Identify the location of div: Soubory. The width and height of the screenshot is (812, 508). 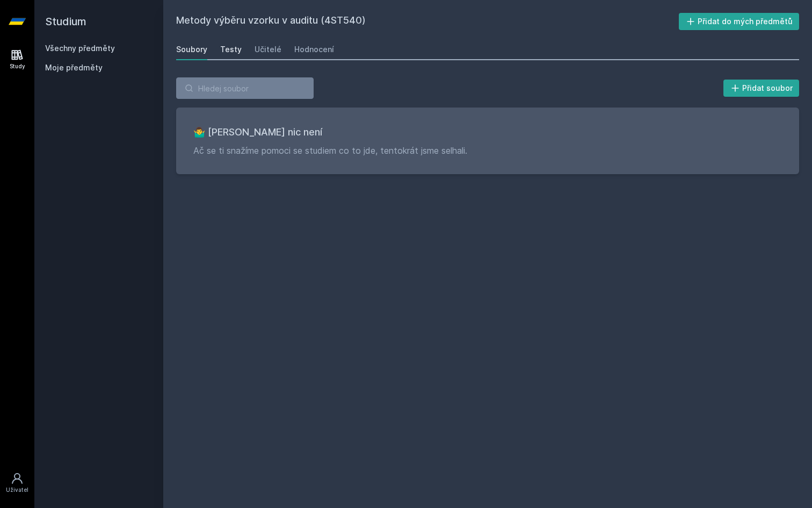
(192, 49).